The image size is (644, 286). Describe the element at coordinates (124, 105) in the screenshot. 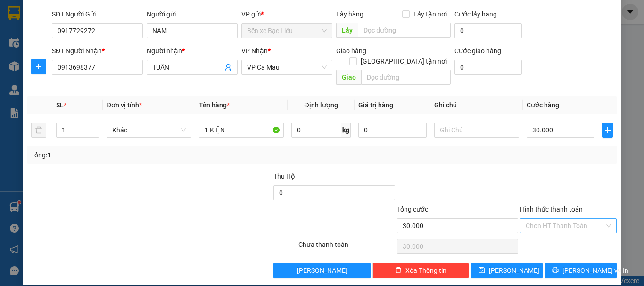

I see `span: Đơn vị tính` at that location.